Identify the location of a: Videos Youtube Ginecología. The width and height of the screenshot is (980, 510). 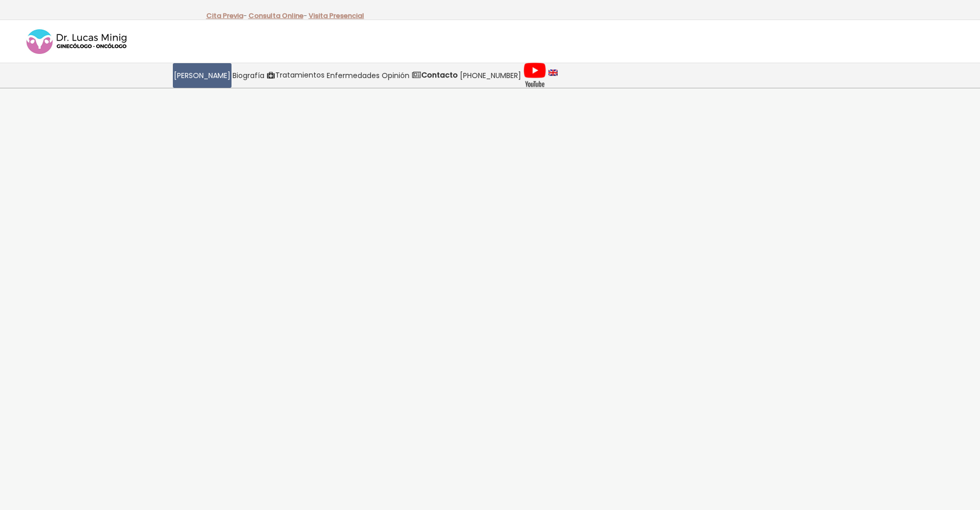
(534, 76).